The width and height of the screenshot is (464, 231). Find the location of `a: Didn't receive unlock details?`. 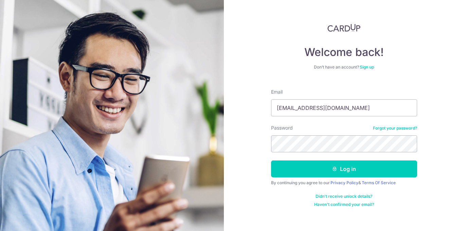

a: Didn't receive unlock details? is located at coordinates (344, 197).